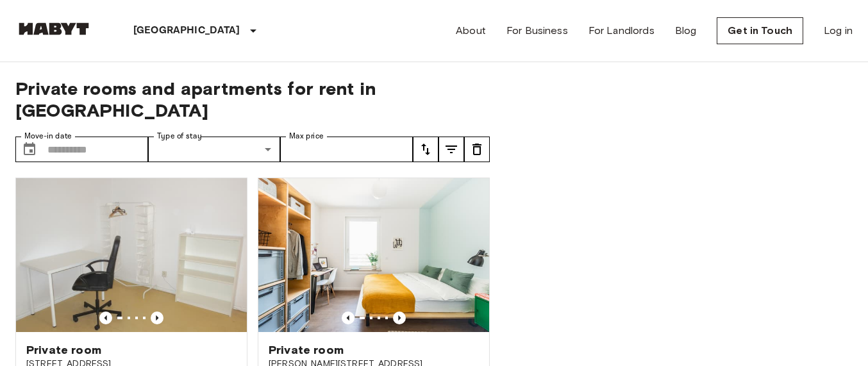 This screenshot has height=366, width=868. Describe the element at coordinates (54, 29) in the screenshot. I see `img: Habyt` at that location.